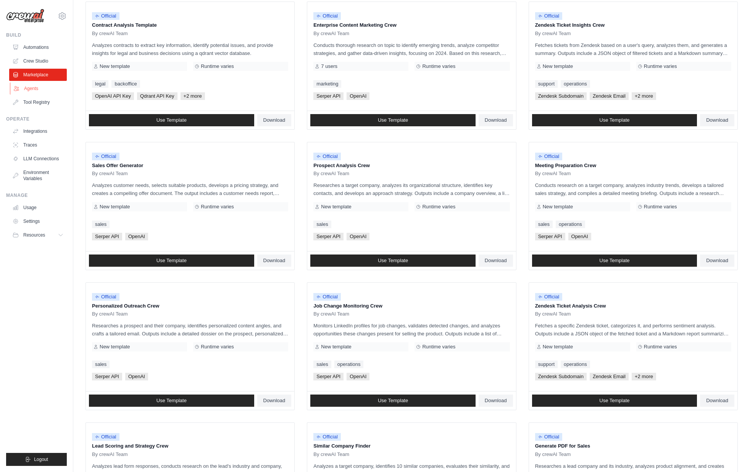 This screenshot has width=750, height=472. What do you see at coordinates (36, 35) in the screenshot?
I see `div: Build` at bounding box center [36, 35].